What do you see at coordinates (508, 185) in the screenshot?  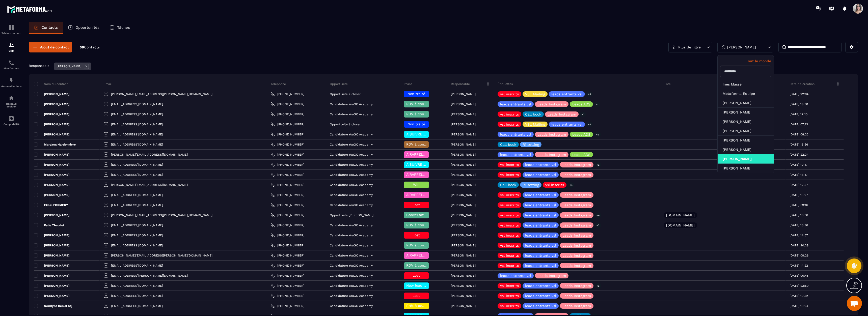 I see `p: Call book` at bounding box center [508, 185].